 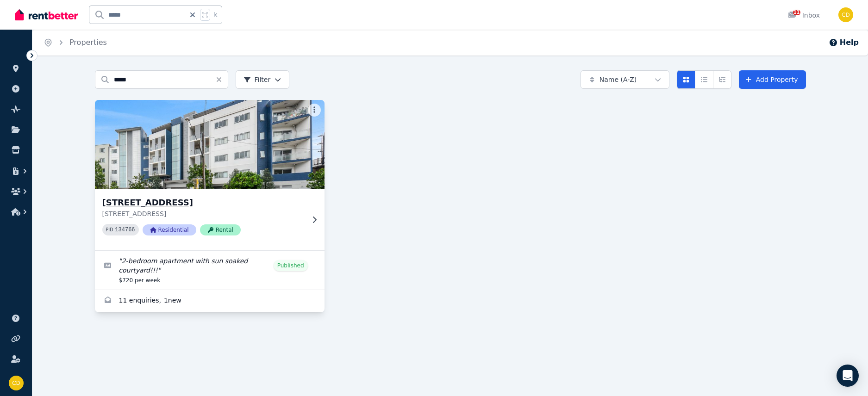 I want to click on button: More options, so click(x=314, y=110).